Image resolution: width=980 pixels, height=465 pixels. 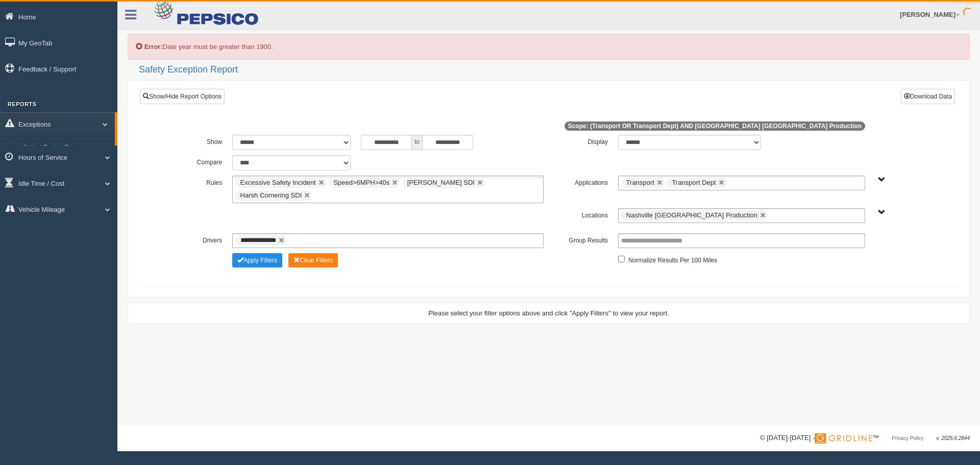 I want to click on button: Download Data, so click(x=928, y=96).